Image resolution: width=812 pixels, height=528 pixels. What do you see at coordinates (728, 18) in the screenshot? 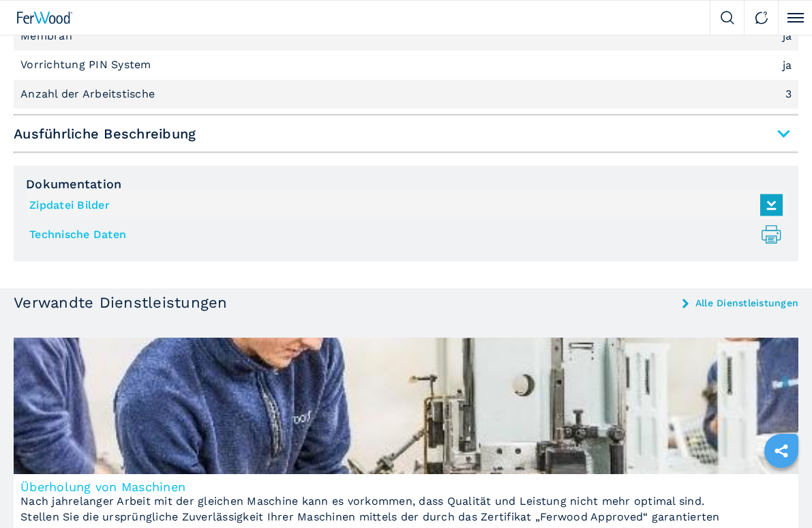
I see `img: Search` at bounding box center [728, 18].